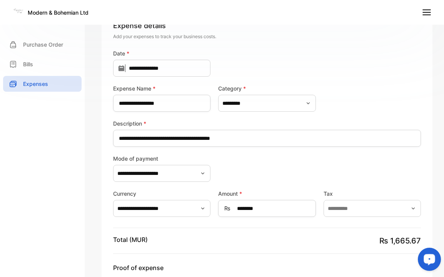 Image resolution: width=444 pixels, height=277 pixels. What do you see at coordinates (162, 158) in the screenshot?
I see `label: Mode of payment` at bounding box center [162, 158].